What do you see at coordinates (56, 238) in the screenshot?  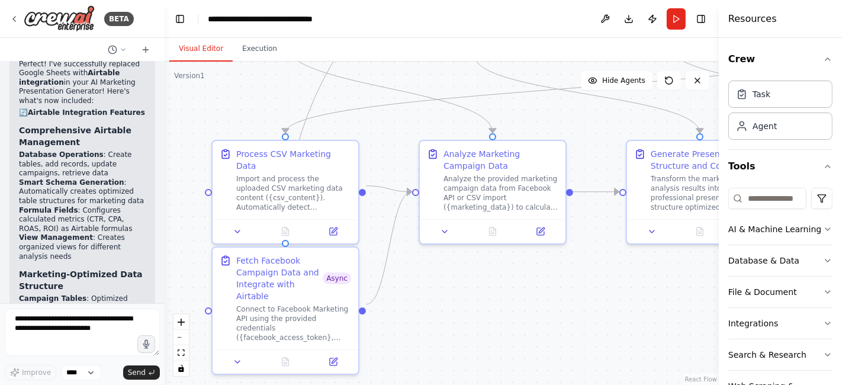 I see `strong: View Management` at bounding box center [56, 238].